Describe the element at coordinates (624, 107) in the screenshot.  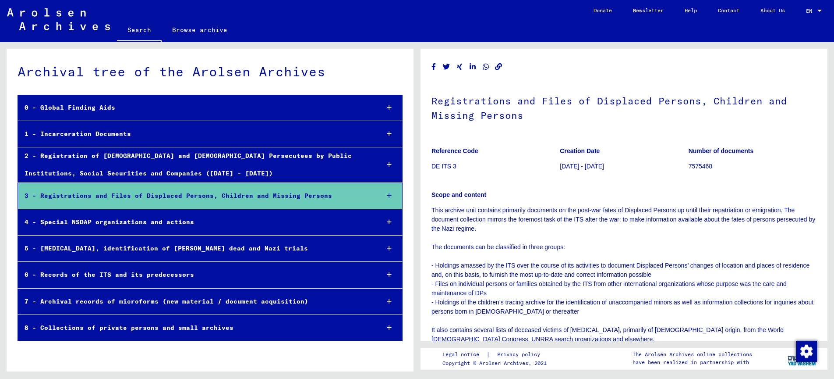
I see `h1: Registrations and Files of Displaced Persons, Children and Missing Persons` at that location.